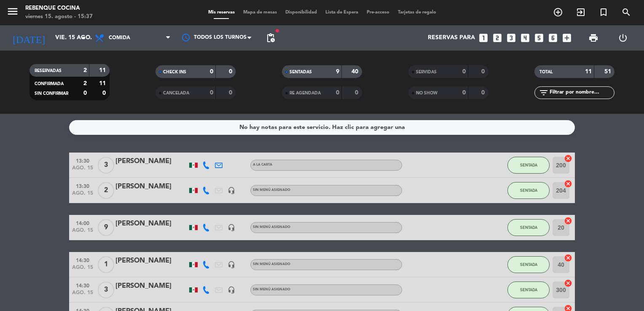  Describe the element at coordinates (59, 8) in the screenshot. I see `div: Rebenque Cocina` at that location.